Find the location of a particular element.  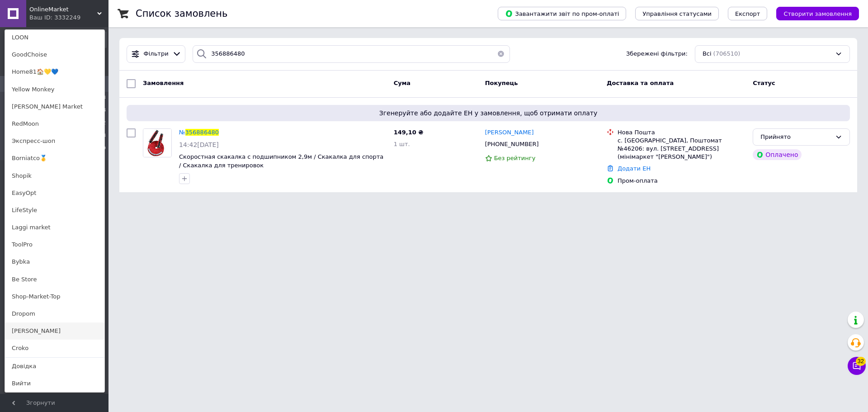

a: Shop-Market-Top is located at coordinates (55, 297).